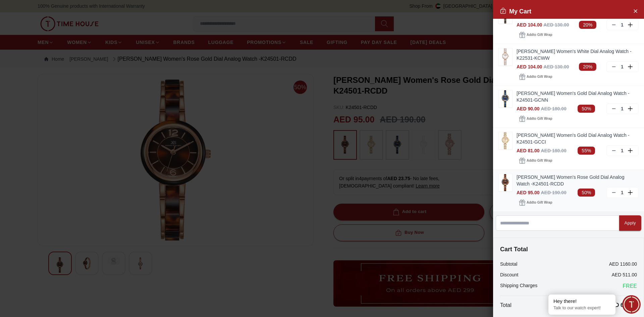  What do you see at coordinates (506, 305) in the screenshot?
I see `p: Total` at bounding box center [506, 305].